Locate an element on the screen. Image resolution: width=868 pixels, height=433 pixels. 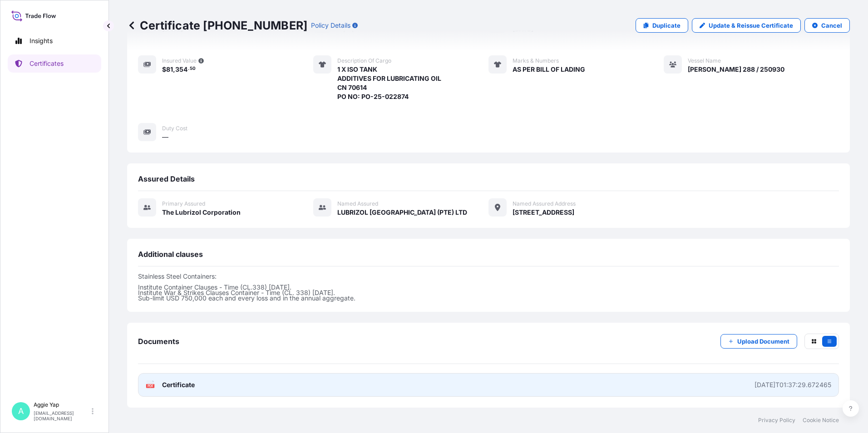
span: AS PER BILL OF LADING is located at coordinates (549, 69).